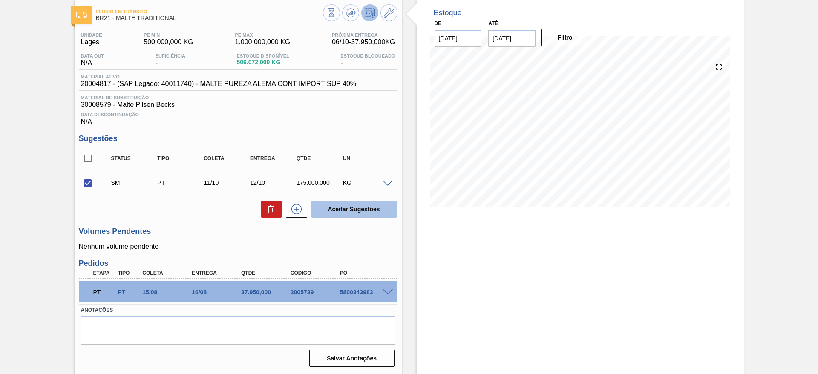 Image resolution: width=818 pixels, height=374 pixels. I want to click on p: Nenhum volume pendente, so click(238, 247).